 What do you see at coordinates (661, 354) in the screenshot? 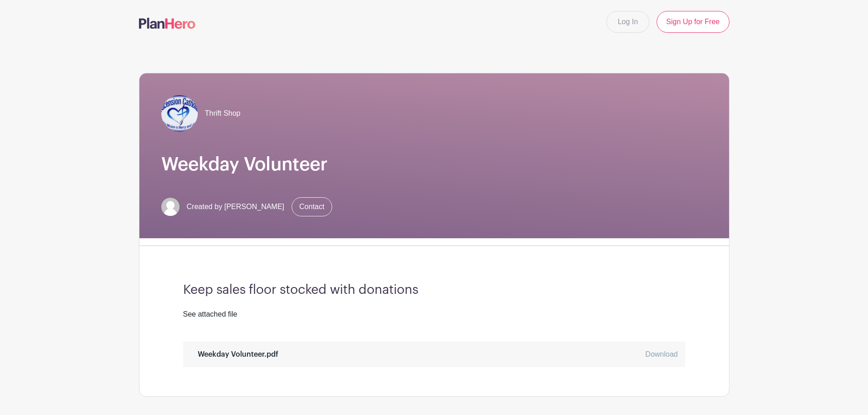
I see `a: Download` at bounding box center [661, 354].